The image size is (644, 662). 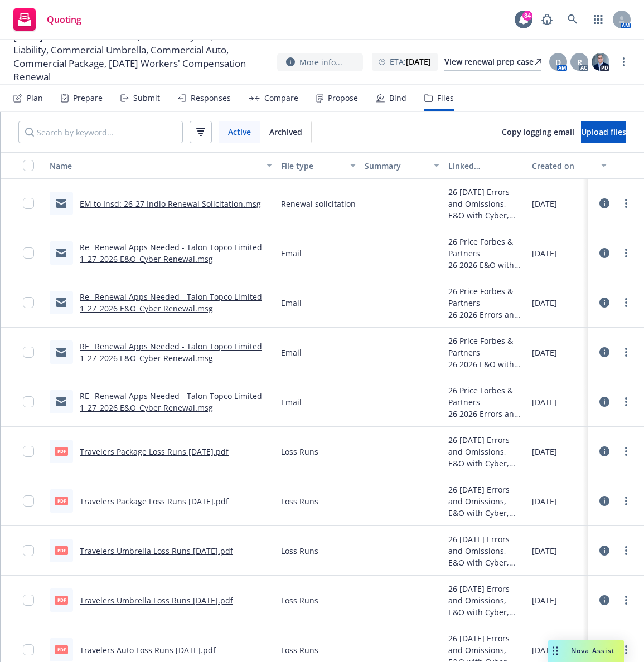 I want to click on span: Quoting plan, so click(x=156, y=88).